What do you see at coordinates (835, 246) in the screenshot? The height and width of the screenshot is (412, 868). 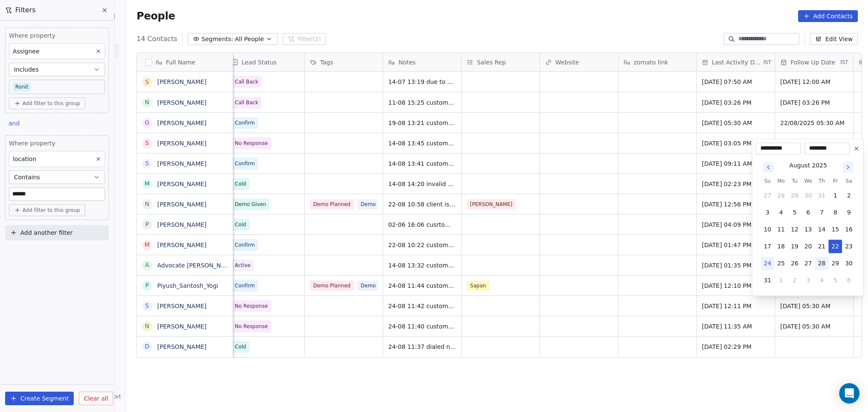 I see `button: 22` at bounding box center [835, 246].